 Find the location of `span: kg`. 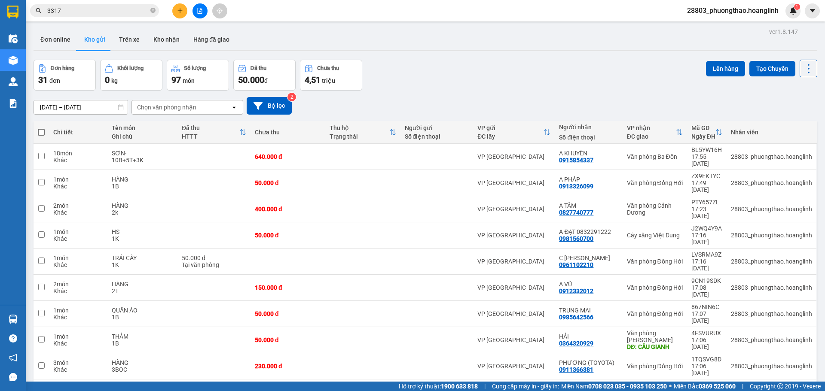

span: kg is located at coordinates (114, 81).